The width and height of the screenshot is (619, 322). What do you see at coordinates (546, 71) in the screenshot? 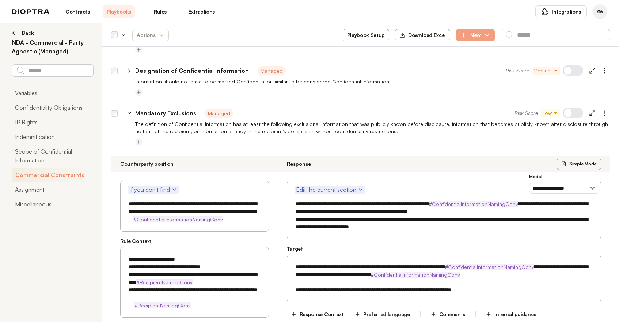
I see `span: Medium` at bounding box center [546, 71].